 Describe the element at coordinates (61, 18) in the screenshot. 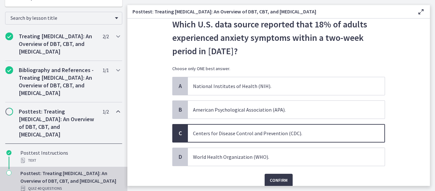

I see `span: Search by lesson title` at that location.